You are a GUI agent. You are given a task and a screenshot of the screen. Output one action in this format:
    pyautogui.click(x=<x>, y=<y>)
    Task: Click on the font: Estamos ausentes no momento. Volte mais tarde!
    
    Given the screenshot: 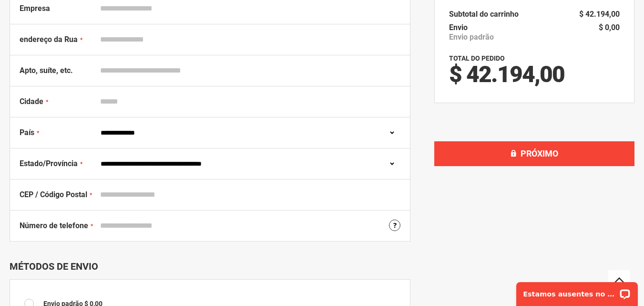 What is the action you would take?
    pyautogui.click(x=110, y=18)
    